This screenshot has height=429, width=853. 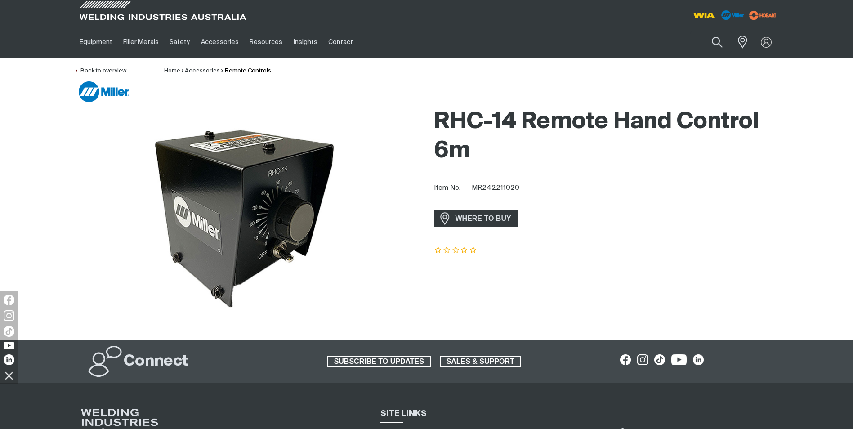 What do you see at coordinates (476, 218) in the screenshot?
I see `a: WHERE TO BUY` at bounding box center [476, 218].